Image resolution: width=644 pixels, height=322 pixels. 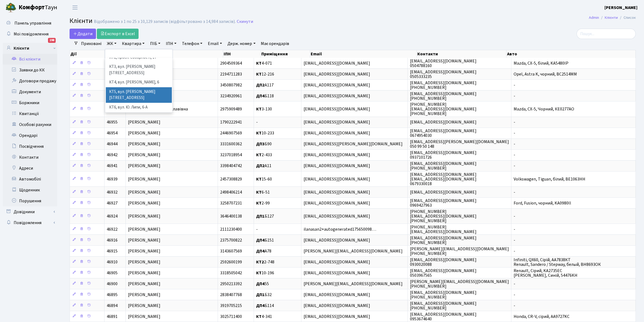 What do you see at coordinates (155, 44) in the screenshot?
I see `a: ПІБ` at bounding box center [155, 44].